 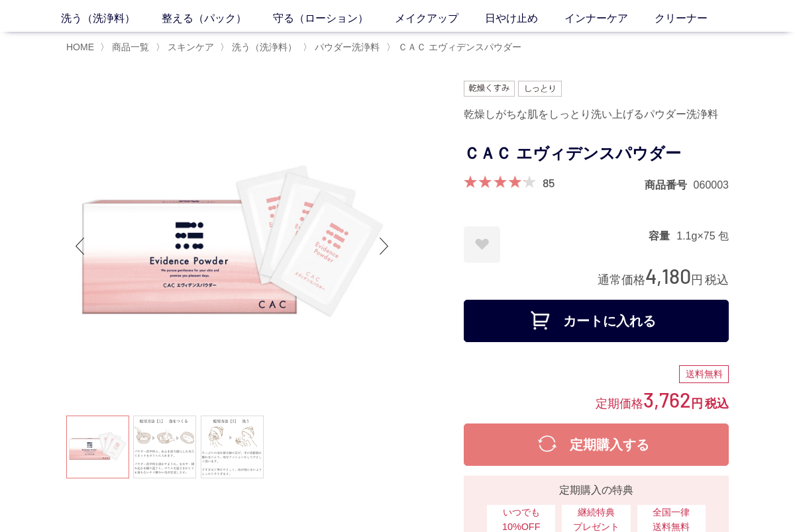 What do you see at coordinates (669, 185) in the screenshot?
I see `dt: 商品番号` at bounding box center [669, 185].